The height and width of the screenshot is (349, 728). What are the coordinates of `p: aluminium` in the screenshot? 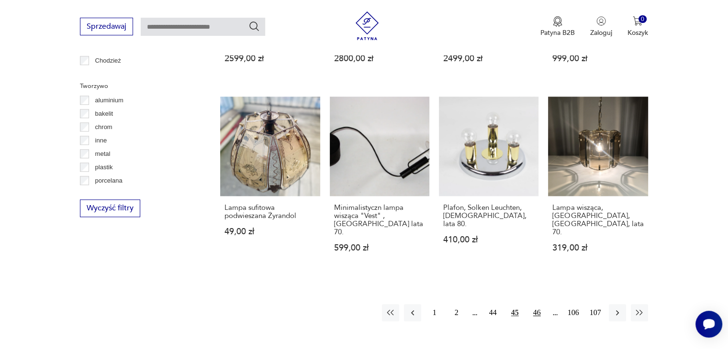 It's located at (109, 100).